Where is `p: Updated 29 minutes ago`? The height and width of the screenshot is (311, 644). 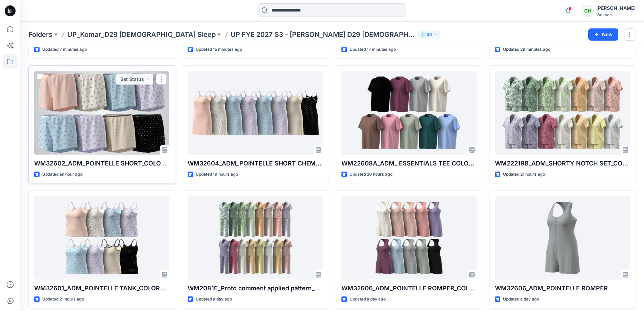
p: Updated 29 minutes ago is located at coordinates (527, 49).